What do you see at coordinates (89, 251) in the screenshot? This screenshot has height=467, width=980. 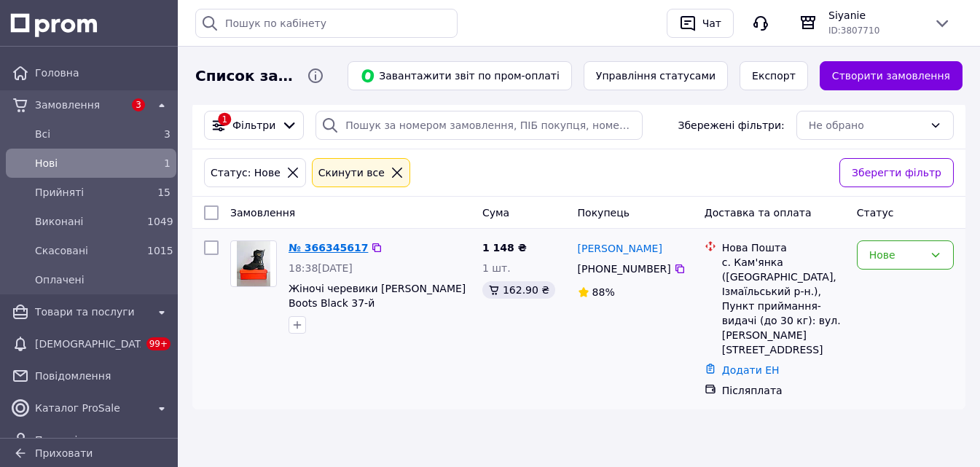 I see `span: Скасовані` at bounding box center [89, 251].